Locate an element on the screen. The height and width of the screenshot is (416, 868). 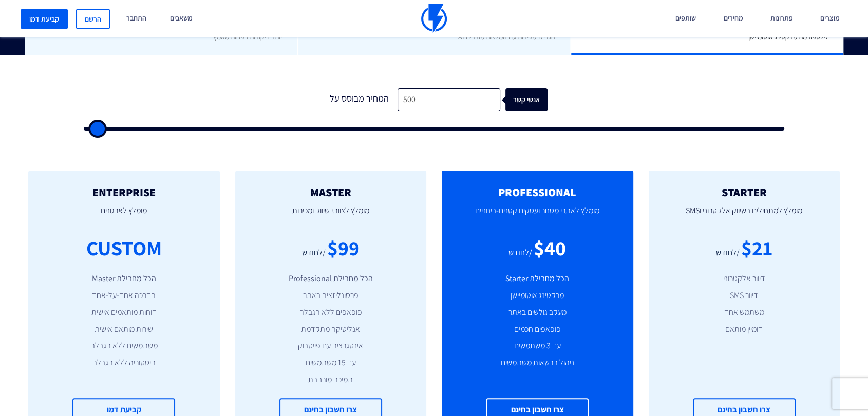
p: מומלץ למתחילים בשיווק אלקטרוני וSMS is located at coordinates (745, 216).